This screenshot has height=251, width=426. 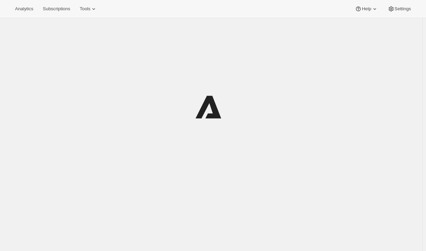 What do you see at coordinates (24, 9) in the screenshot?
I see `span: Analytics` at bounding box center [24, 9].